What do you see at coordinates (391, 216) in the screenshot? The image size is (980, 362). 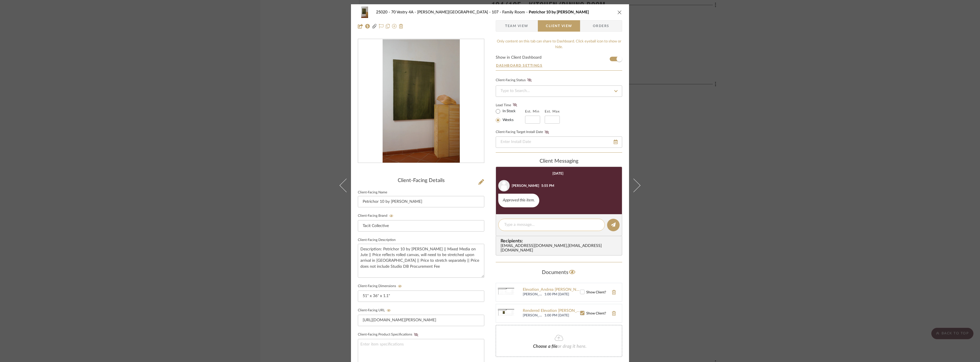 I see `button: Client-Facing Brand` at bounding box center [391, 216].